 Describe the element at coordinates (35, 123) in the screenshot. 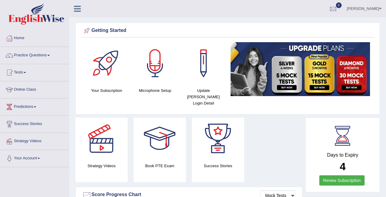

I see `a: Success Stories` at that location.